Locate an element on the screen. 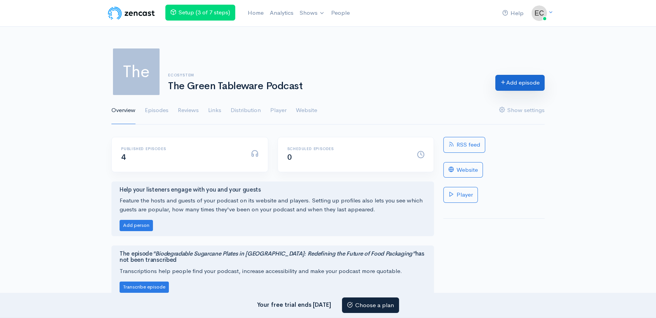 The image size is (656, 318). h6: ecosystem is located at coordinates (327, 75).